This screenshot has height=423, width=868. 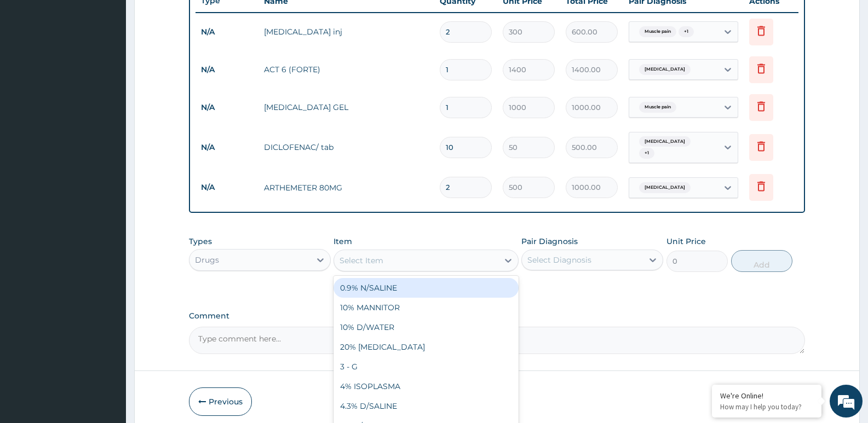 What do you see at coordinates (193, 19) in the screenshot?
I see `div: Minimize live chat window` at bounding box center [193, 19].